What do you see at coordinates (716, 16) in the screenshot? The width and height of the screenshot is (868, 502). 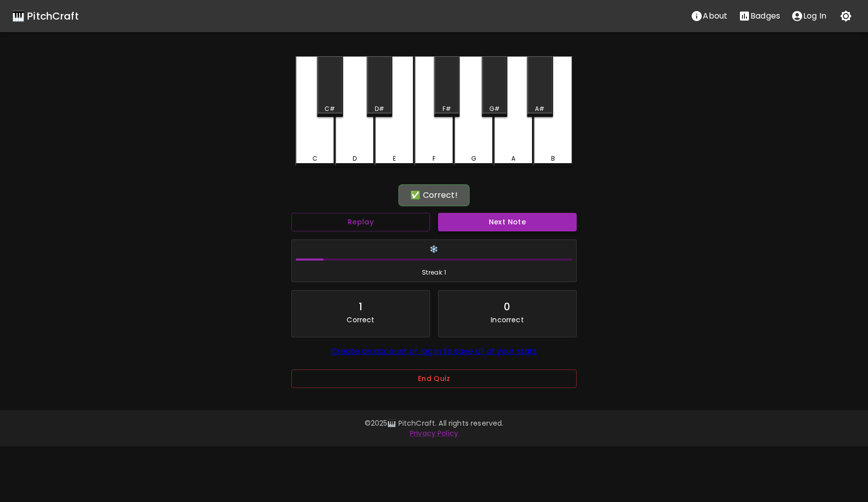 I see `p: About` at bounding box center [716, 16].